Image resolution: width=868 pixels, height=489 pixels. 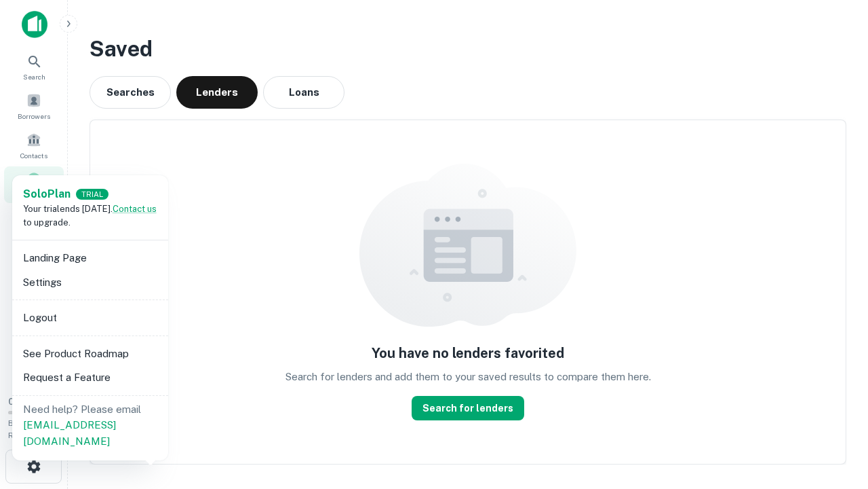 I want to click on div: TRIAL, so click(x=93, y=194).